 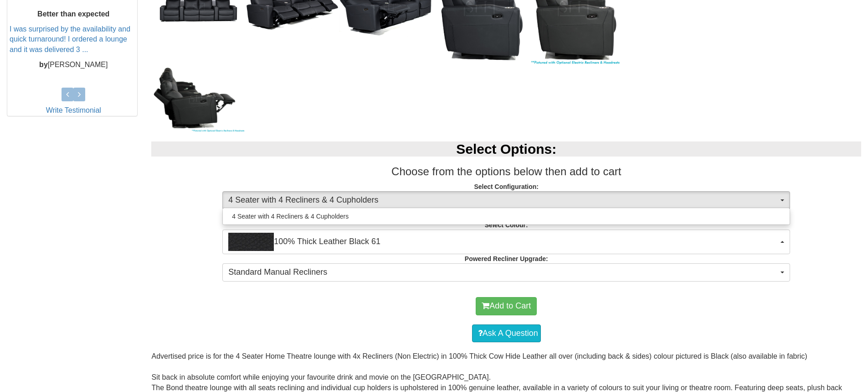 I want to click on b: Better than expected, so click(x=73, y=14).